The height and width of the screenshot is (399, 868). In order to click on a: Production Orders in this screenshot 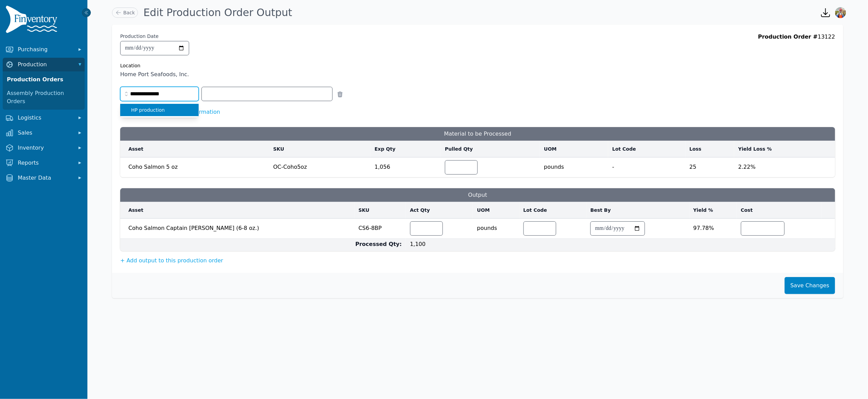, I will do `click(43, 79)`.